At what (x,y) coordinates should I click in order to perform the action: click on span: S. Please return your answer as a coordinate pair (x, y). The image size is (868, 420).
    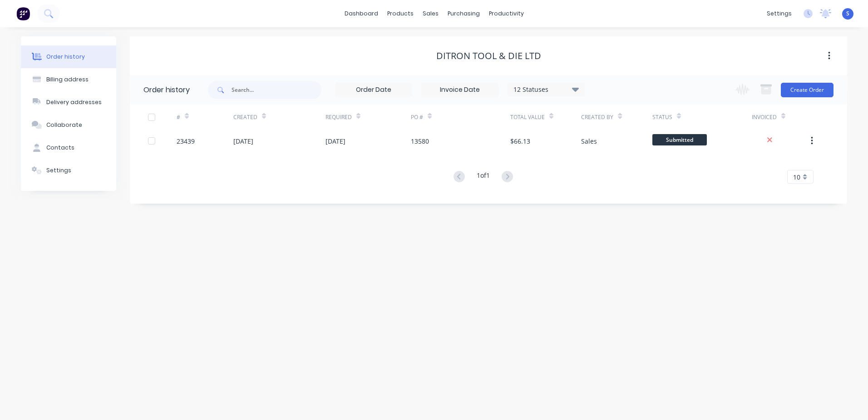
    Looking at the image, I should click on (847, 13).